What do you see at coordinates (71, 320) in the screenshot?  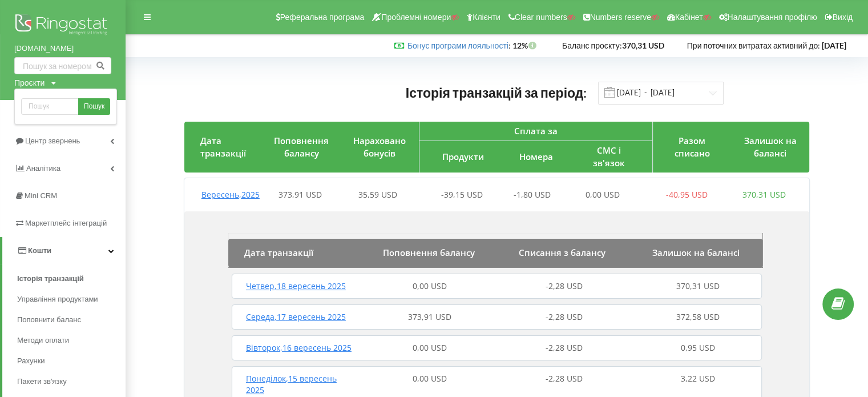 I see `a: Поповнити баланс` at bounding box center [71, 320].